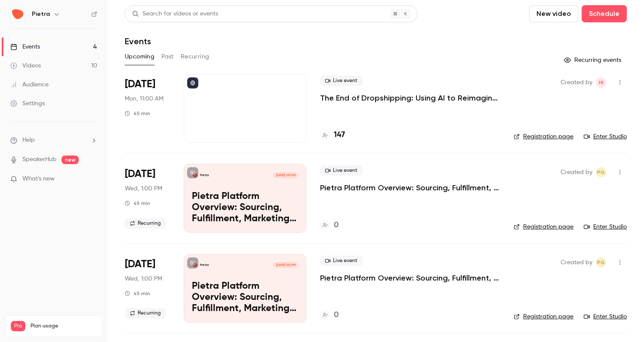  What do you see at coordinates (139, 57) in the screenshot?
I see `button: Upcoming` at bounding box center [139, 57].